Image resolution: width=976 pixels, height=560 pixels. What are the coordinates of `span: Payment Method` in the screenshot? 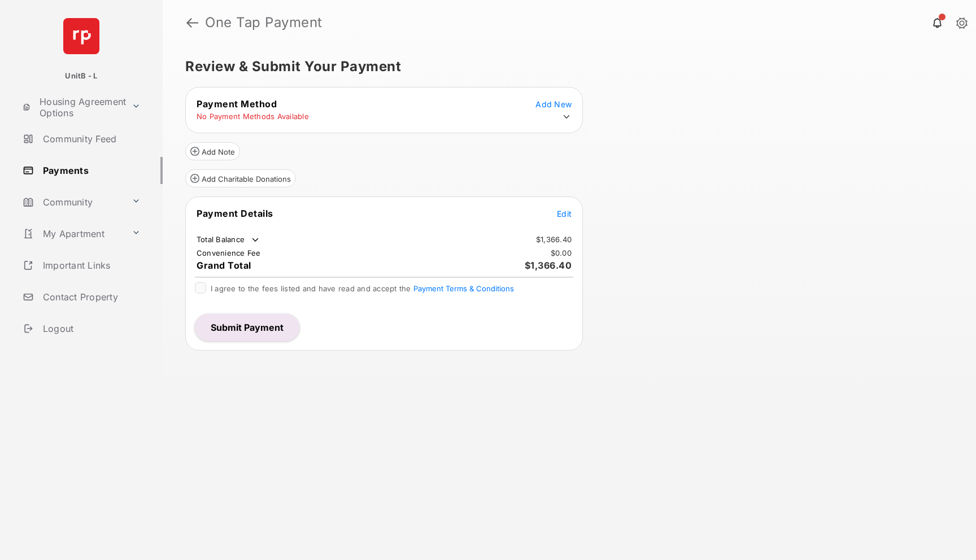 It's located at (237, 104).